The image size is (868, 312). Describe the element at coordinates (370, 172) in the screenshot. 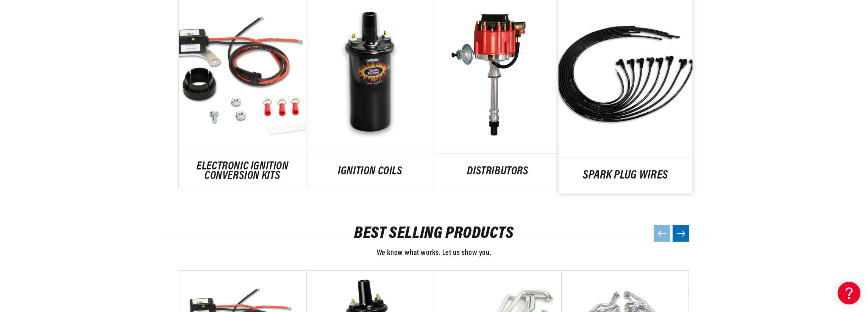

I see `a: IGNITION COILS` at that location.